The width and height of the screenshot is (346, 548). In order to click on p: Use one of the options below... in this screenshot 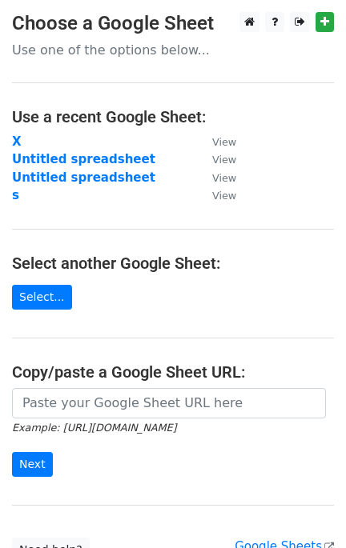, I will do `click(173, 50)`.